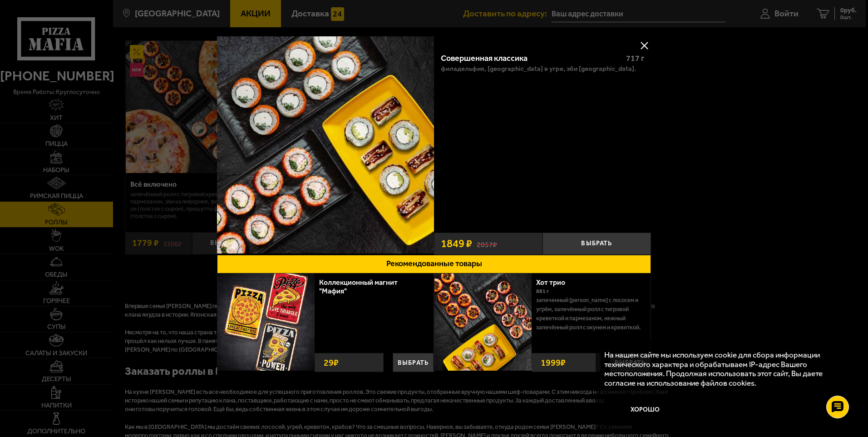  What do you see at coordinates (434, 264) in the screenshot?
I see `button: Рекомендованные товары` at bounding box center [434, 264].